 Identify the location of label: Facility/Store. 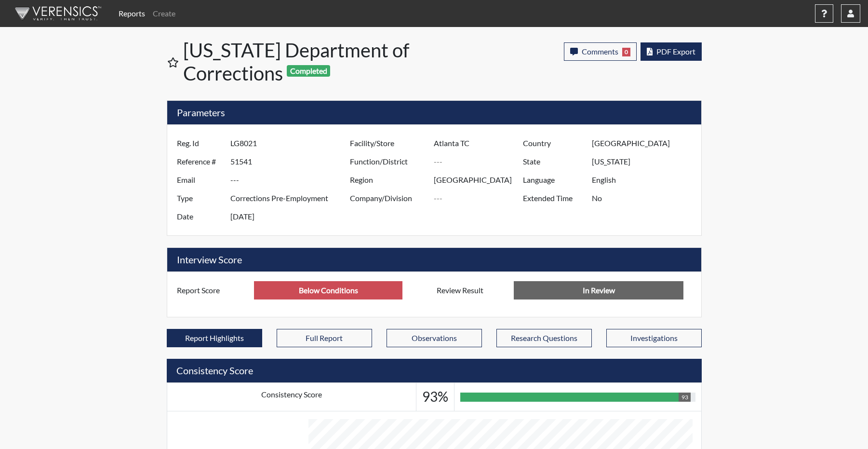
(388, 143).